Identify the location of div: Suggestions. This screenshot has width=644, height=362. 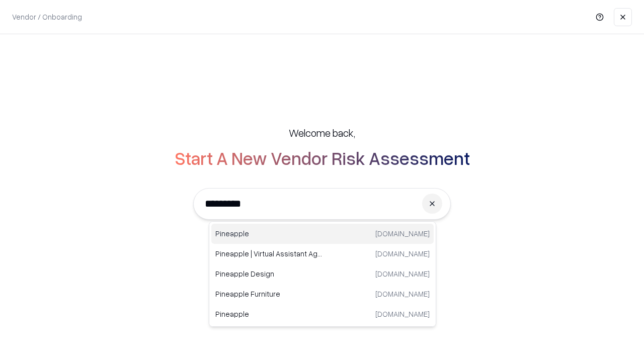
(322, 274).